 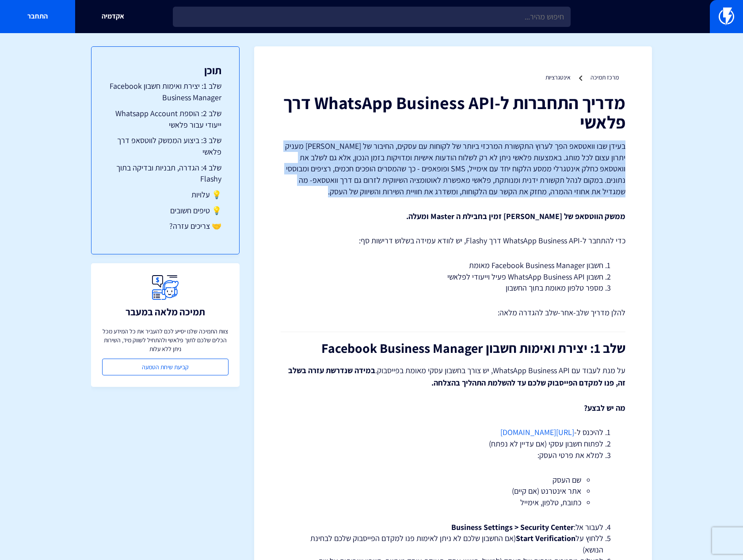 What do you see at coordinates (453, 492) in the screenshot?
I see `li: אתר אינטרנט (אם קיים)` at bounding box center [453, 492].